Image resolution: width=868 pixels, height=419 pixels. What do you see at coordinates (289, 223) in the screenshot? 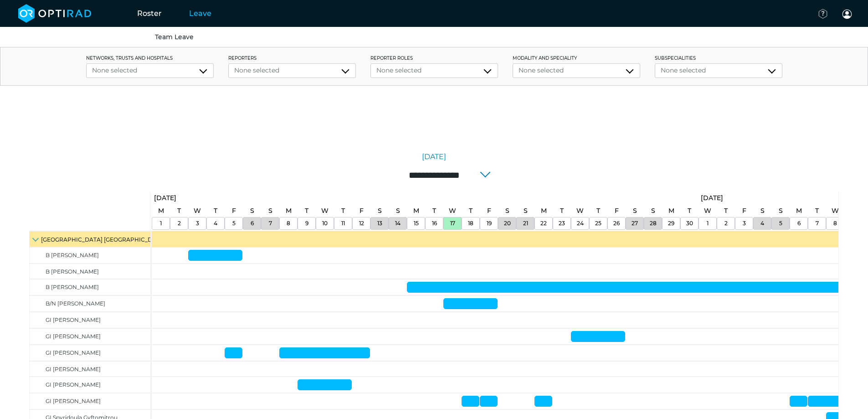
I see `a: September 8, 2025` at bounding box center [289, 223].